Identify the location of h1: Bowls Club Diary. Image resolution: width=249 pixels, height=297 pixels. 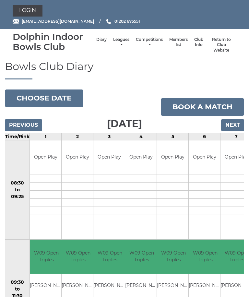
(124, 70).